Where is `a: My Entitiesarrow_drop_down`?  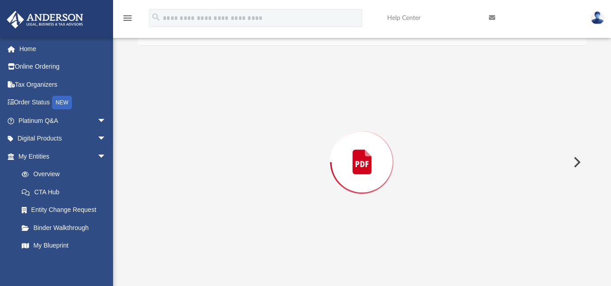 a: My Entitiesarrow_drop_down is located at coordinates (63, 156).